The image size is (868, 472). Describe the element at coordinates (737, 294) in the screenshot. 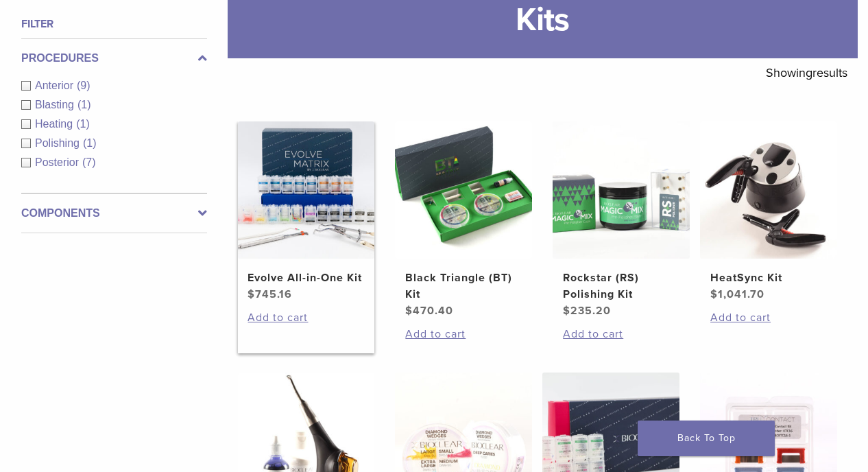

I see `bdi: 1,041.70` at that location.